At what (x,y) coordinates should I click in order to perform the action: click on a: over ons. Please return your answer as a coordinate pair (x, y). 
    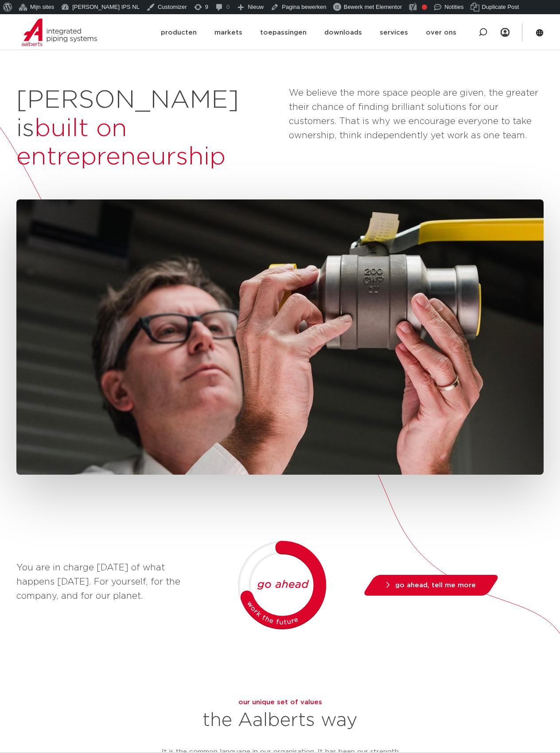
    Looking at the image, I should click on (441, 32).